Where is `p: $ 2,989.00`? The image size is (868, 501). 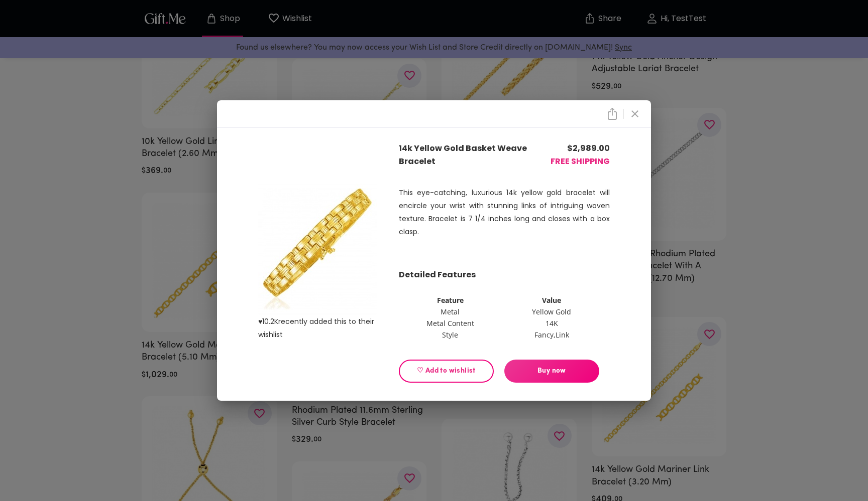 p: $ 2,989.00 is located at coordinates (578, 149).